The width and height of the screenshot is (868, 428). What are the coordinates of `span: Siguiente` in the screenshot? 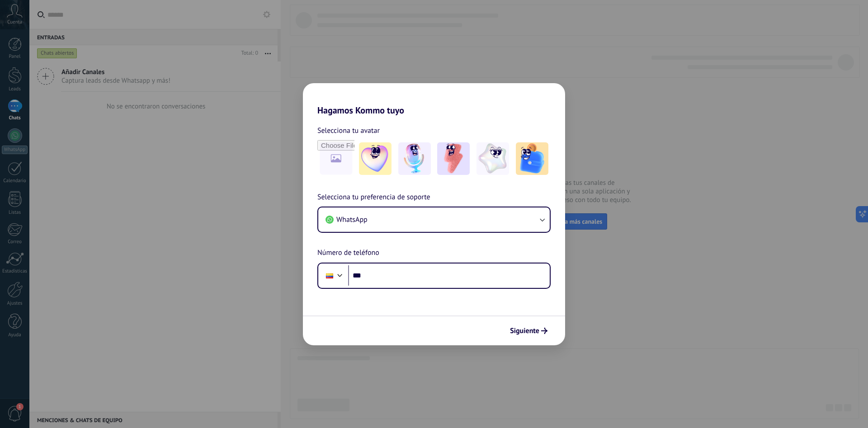 It's located at (524, 331).